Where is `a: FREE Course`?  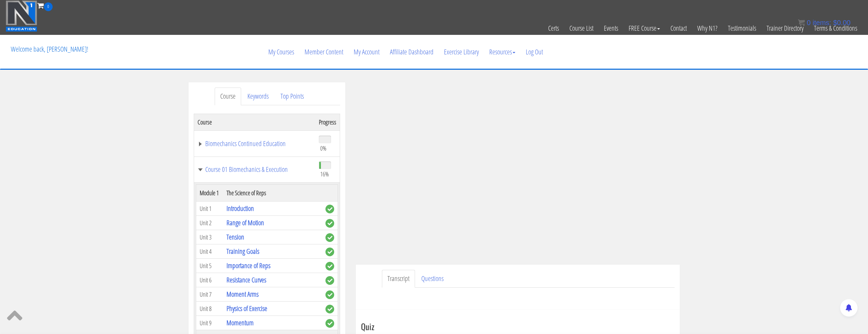 a: FREE Course is located at coordinates (644, 28).